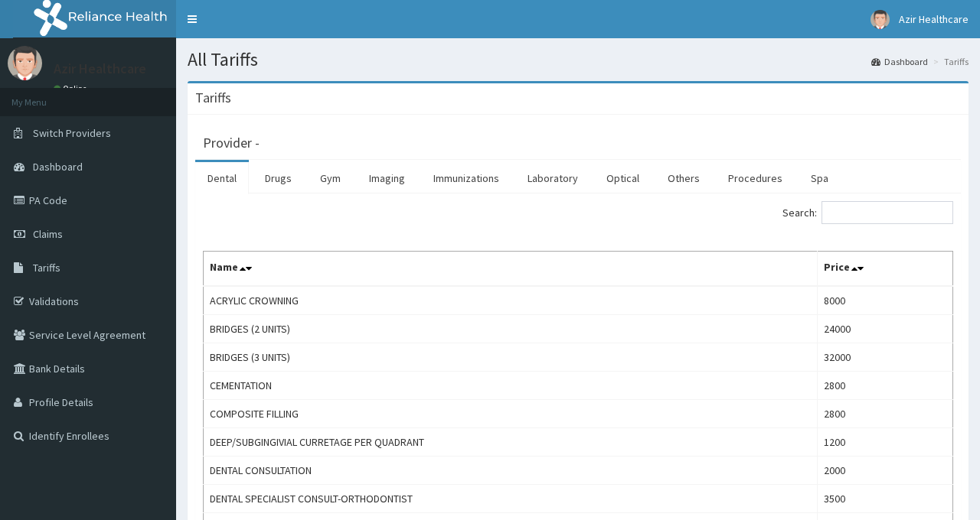 The image size is (980, 520). I want to click on label: Search:, so click(867, 213).